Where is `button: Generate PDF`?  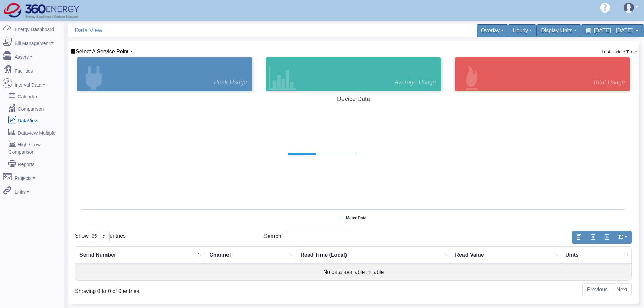
button: Generate PDF is located at coordinates (607, 237).